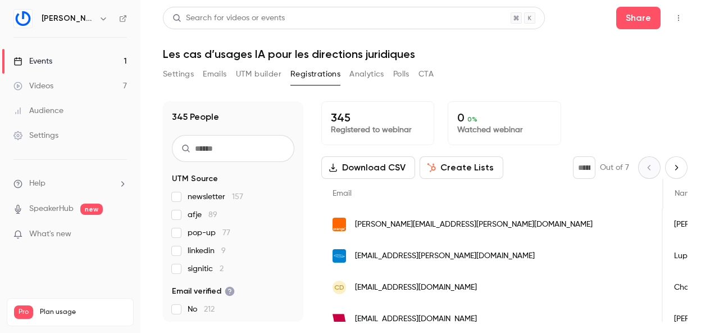  What do you see at coordinates (195, 179) in the screenshot?
I see `span: UTM Source` at bounding box center [195, 179].